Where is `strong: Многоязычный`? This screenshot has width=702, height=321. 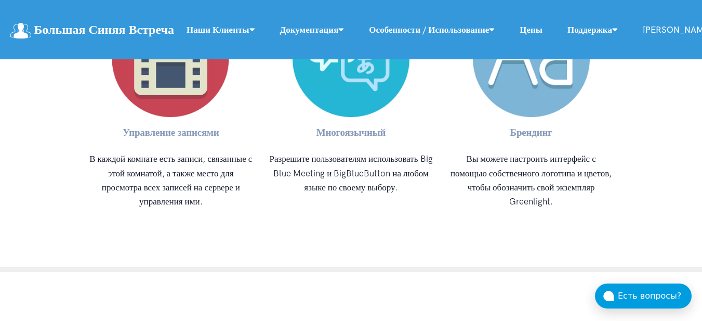
strong: Многоязычный is located at coordinates (351, 132).